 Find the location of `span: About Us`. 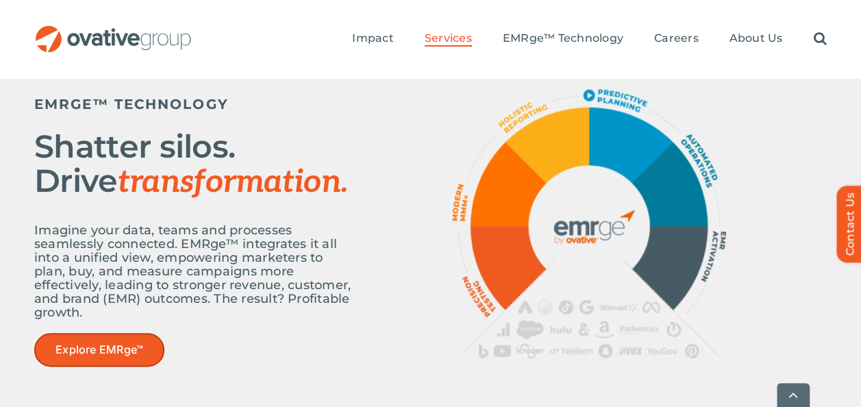

span: About Us is located at coordinates (755, 38).